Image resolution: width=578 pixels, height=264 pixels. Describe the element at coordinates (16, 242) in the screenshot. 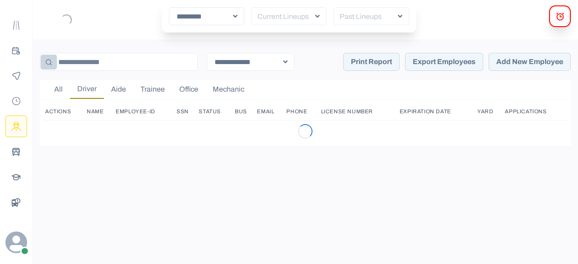

I see `svg: avatar` at that location.